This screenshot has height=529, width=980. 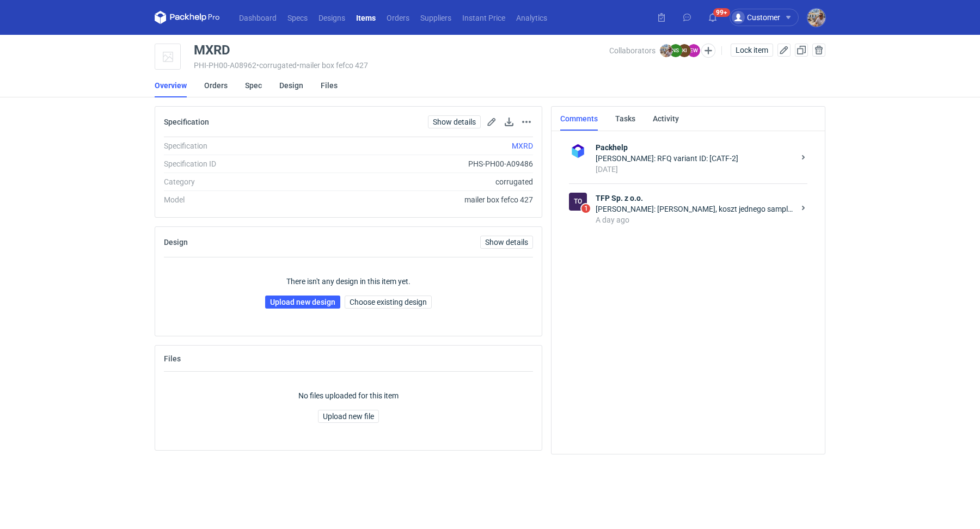 What do you see at coordinates (531, 17) in the screenshot?
I see `a: Analytics` at bounding box center [531, 17].